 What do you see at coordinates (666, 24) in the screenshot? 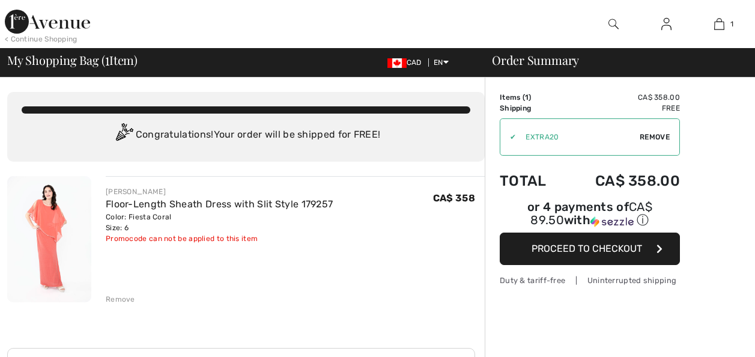
I see `img: My Info` at bounding box center [666, 24].